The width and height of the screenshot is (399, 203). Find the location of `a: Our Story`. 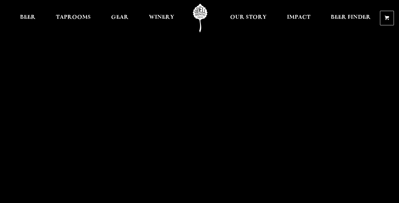

a: Our Story is located at coordinates (248, 18).